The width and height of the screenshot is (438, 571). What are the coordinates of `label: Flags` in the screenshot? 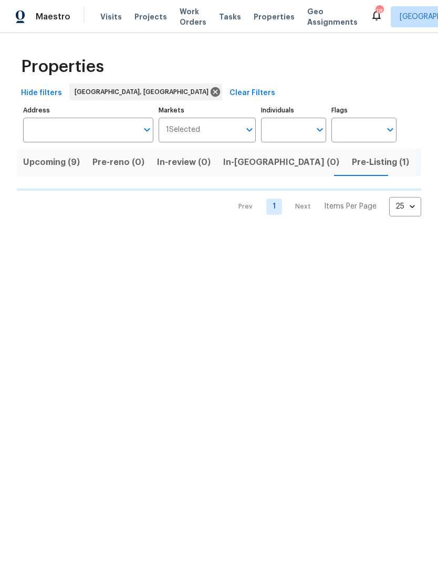 It's located at (364, 110).